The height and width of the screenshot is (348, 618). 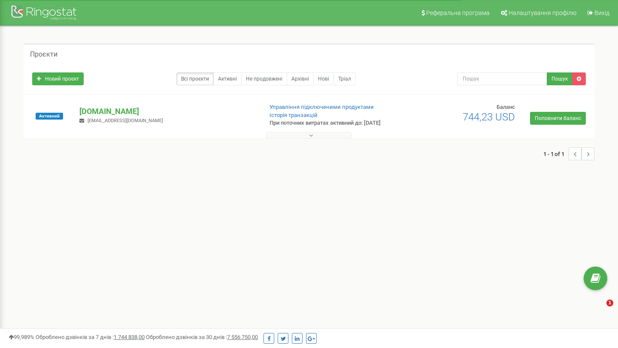 I want to click on a: Поповнити баланс, so click(x=558, y=118).